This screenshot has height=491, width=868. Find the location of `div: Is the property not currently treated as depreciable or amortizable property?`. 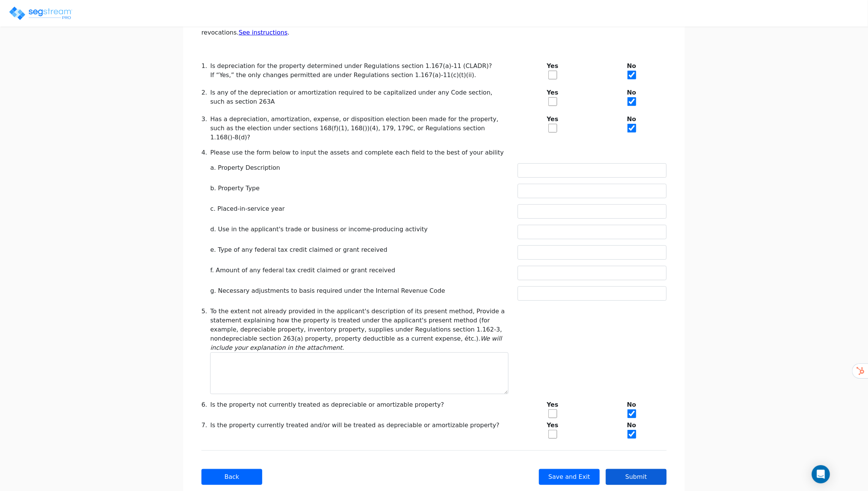

div: Is the property not currently treated as depreciable or amortizable property? is located at coordinates (359, 405).